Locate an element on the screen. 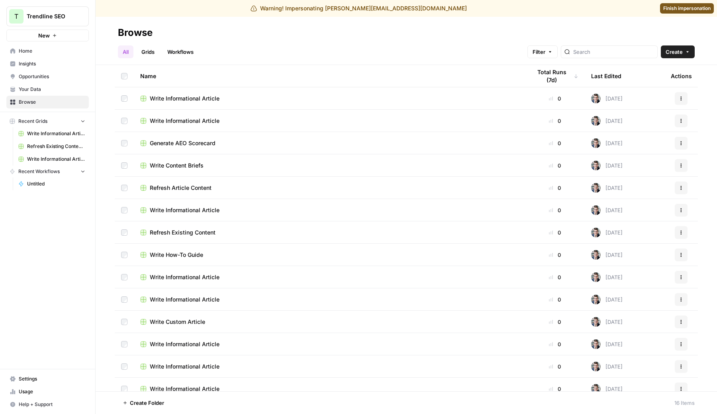 The width and height of the screenshot is (717, 414). span: Refresh Existing Content is located at coordinates (182, 232).